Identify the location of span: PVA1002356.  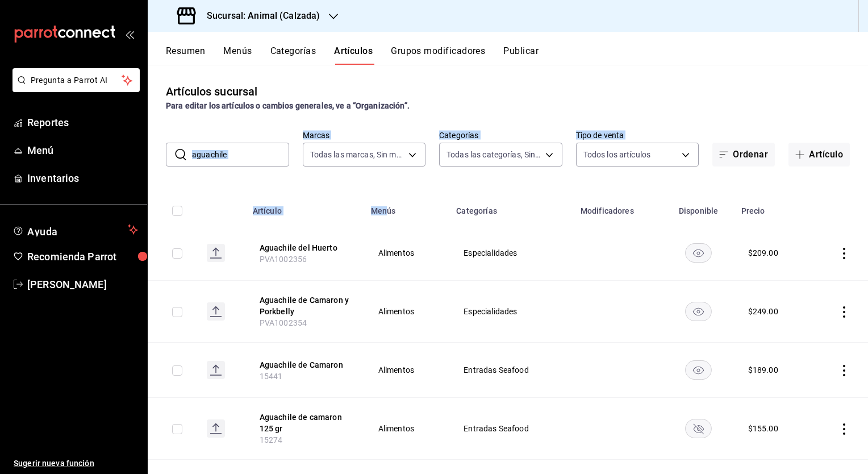
(283, 259).